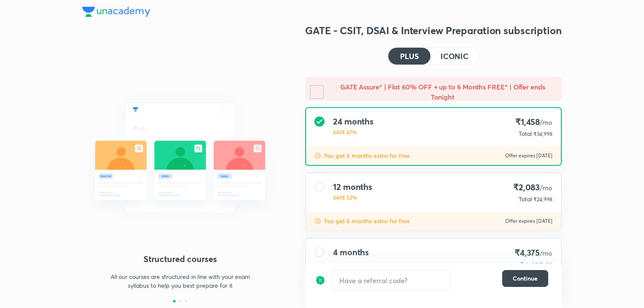  I want to click on p: SAVE 67%, so click(353, 132).